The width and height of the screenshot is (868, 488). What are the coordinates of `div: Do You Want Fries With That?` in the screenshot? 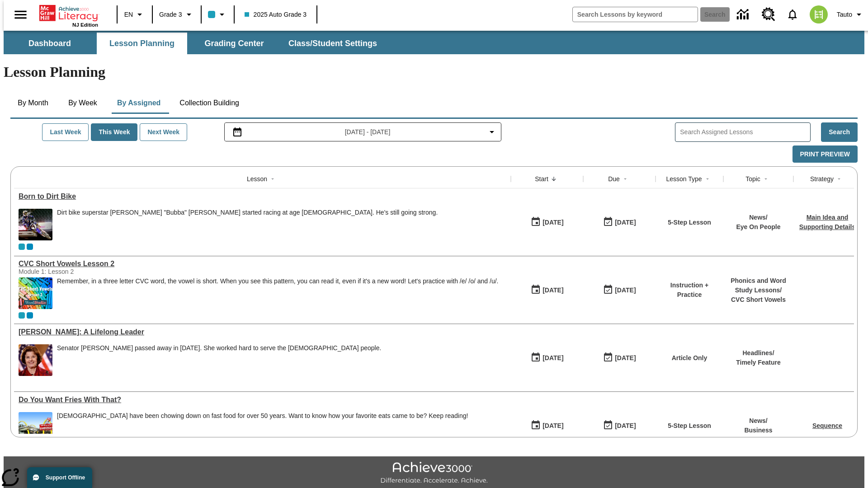 It's located at (262, 400).